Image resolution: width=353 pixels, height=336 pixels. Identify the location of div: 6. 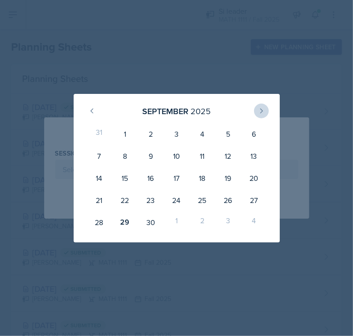
(254, 134).